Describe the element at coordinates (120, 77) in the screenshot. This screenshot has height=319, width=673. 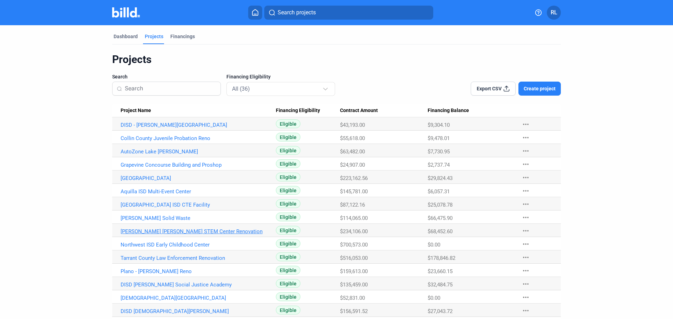
I see `span: Search` at that location.